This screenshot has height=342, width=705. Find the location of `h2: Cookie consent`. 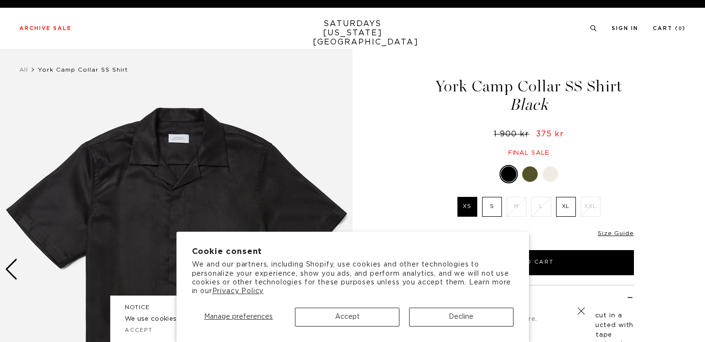

h2: Cookie consent is located at coordinates (352, 251).